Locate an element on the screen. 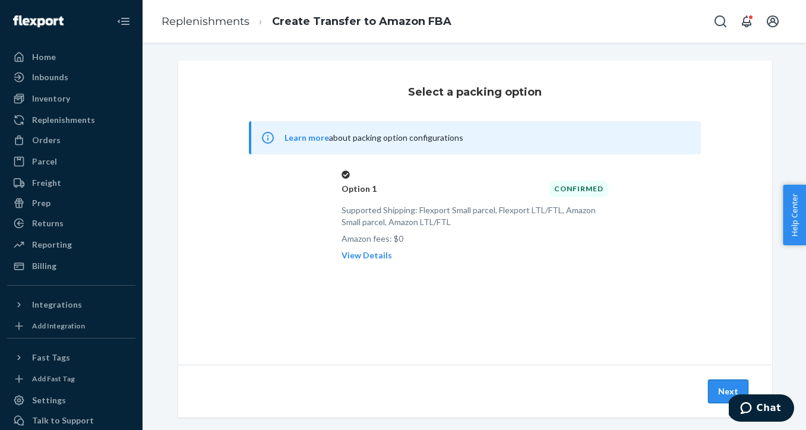  a: Create Transfer to Amazon FBA is located at coordinates (362, 21).